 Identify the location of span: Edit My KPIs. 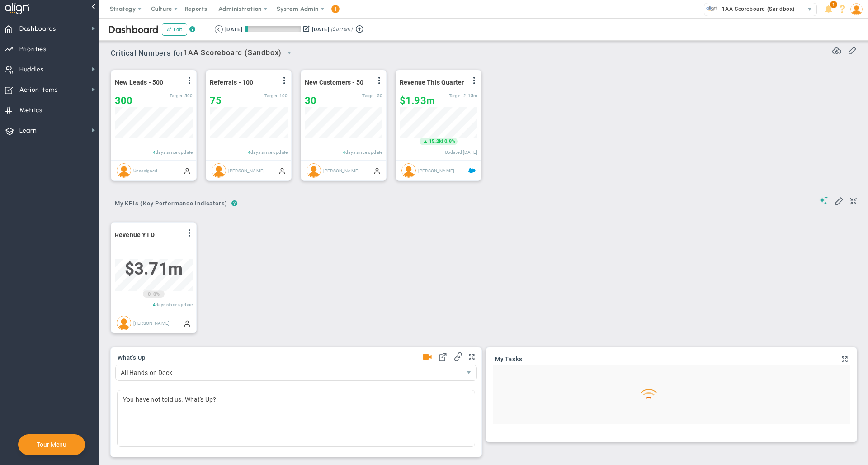
(840, 201).